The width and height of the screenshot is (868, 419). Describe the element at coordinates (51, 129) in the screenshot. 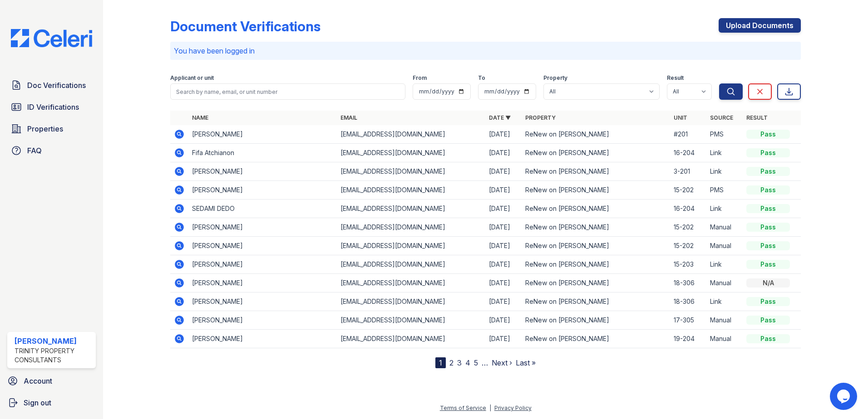

I see `a: Properties` at that location.